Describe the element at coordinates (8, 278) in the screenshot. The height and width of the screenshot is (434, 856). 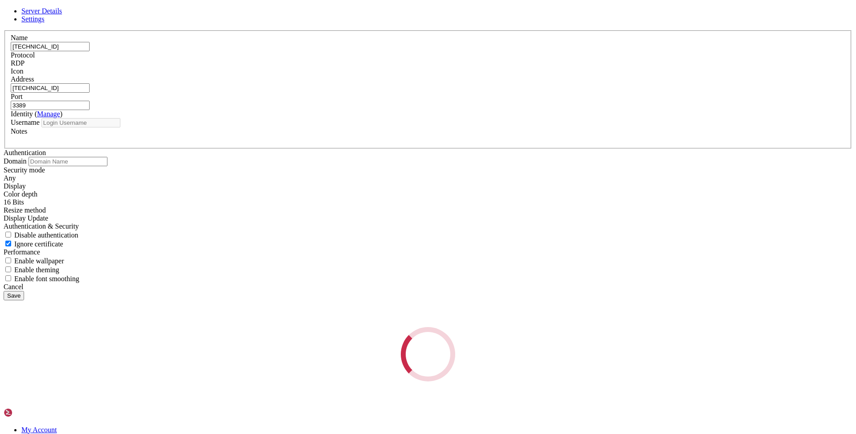
I see `input: Enable font smoothing` at that location.